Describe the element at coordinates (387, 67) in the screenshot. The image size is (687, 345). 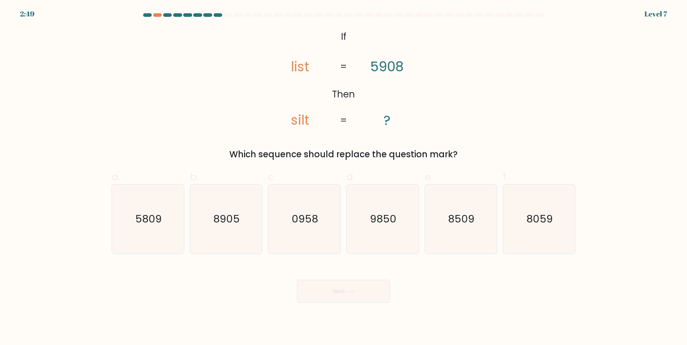
I see `tspan: 5908` at that location.